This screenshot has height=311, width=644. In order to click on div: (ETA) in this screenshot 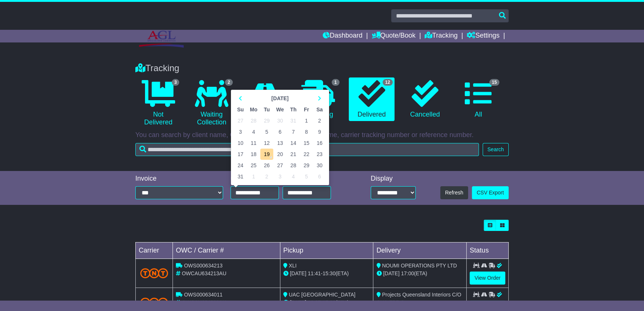, I will do `click(420, 273)`.